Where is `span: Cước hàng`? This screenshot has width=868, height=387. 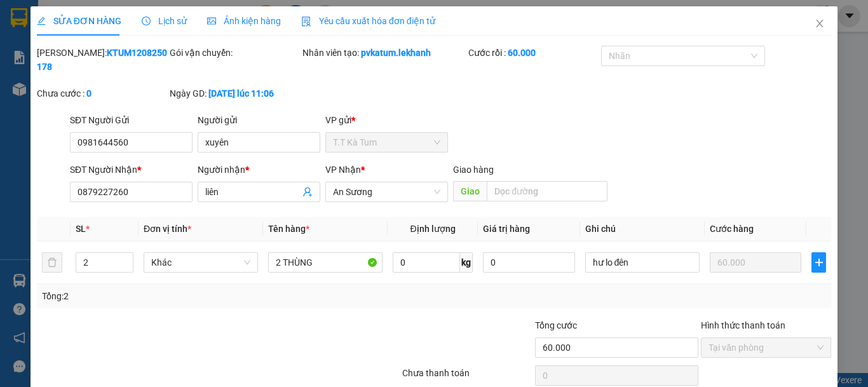
span: Cước hàng is located at coordinates (731, 229).